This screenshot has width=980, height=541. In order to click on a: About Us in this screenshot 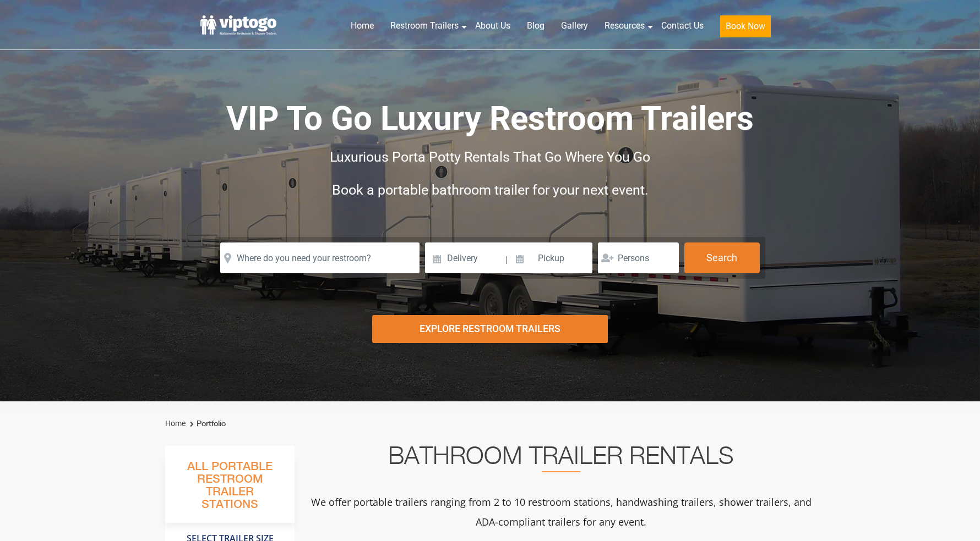, I will do `click(493, 26)`.